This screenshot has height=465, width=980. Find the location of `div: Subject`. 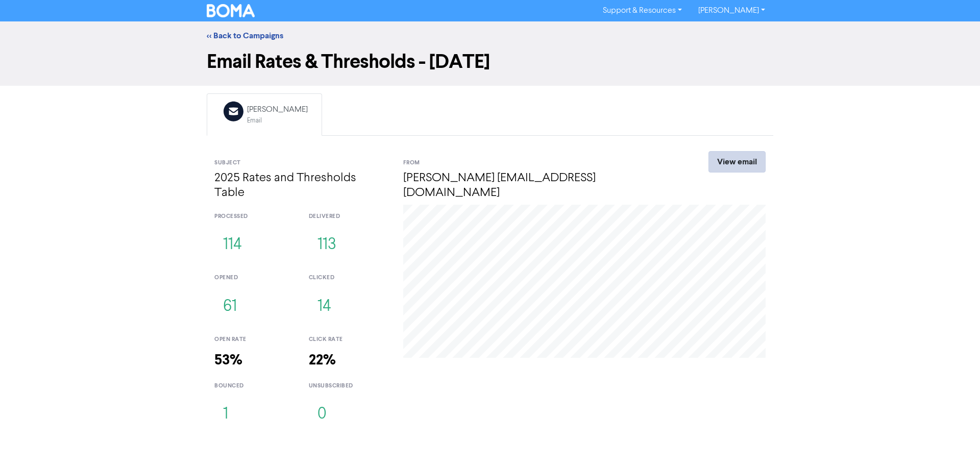

div: Subject is located at coordinates (302, 163).